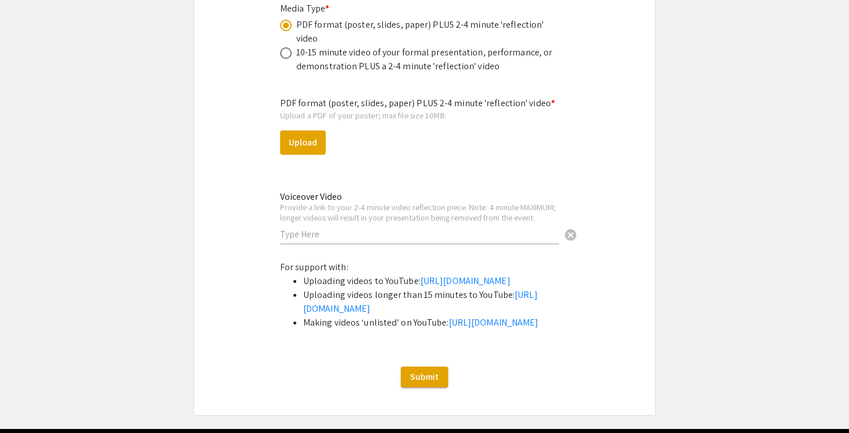  I want to click on div: PDF format (poster, slides, paper) PLUS 2-4 minute 'reflection' video, so click(426, 32).